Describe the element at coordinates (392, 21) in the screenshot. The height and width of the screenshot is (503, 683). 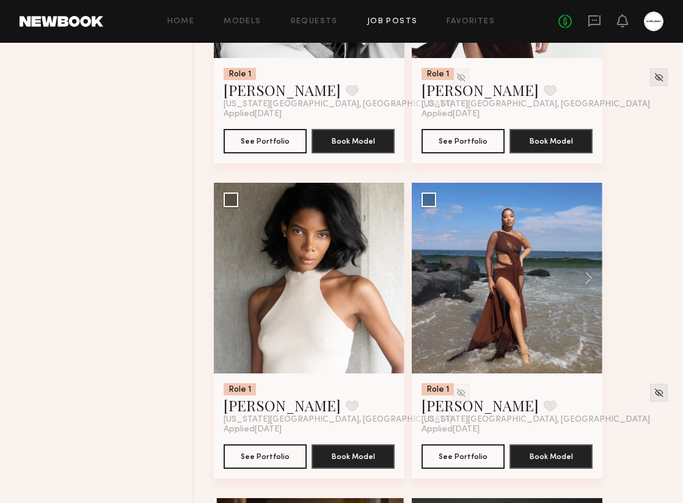
I see `a: Job Posts` at that location.